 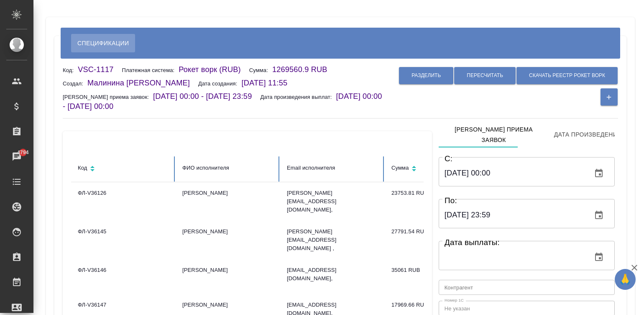 I want to click on span: Скачать реестр рокет ворк, so click(x=567, y=75).